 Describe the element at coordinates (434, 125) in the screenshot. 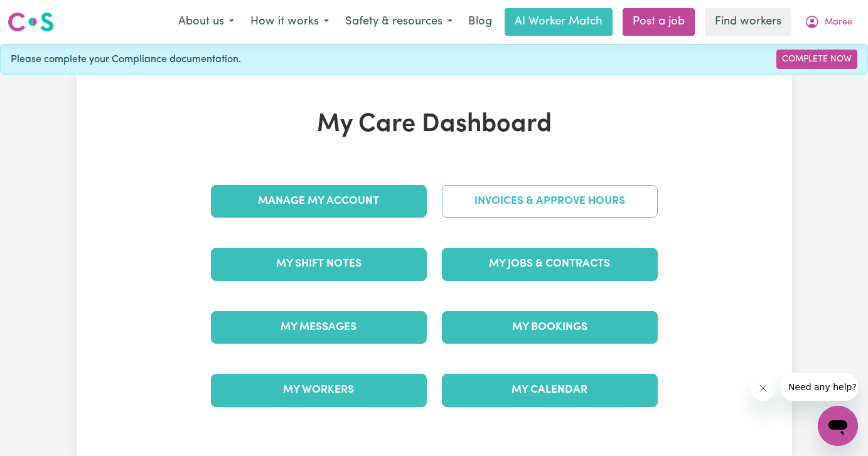

I see `h1: My Care Dashboard` at that location.